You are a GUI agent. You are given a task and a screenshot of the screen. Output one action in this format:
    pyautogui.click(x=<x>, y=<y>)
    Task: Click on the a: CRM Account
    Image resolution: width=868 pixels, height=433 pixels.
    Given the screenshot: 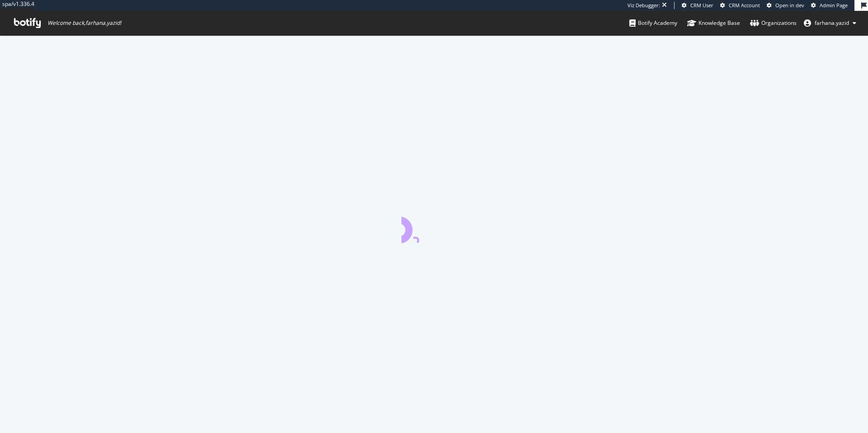 What is the action you would take?
    pyautogui.click(x=740, y=5)
    